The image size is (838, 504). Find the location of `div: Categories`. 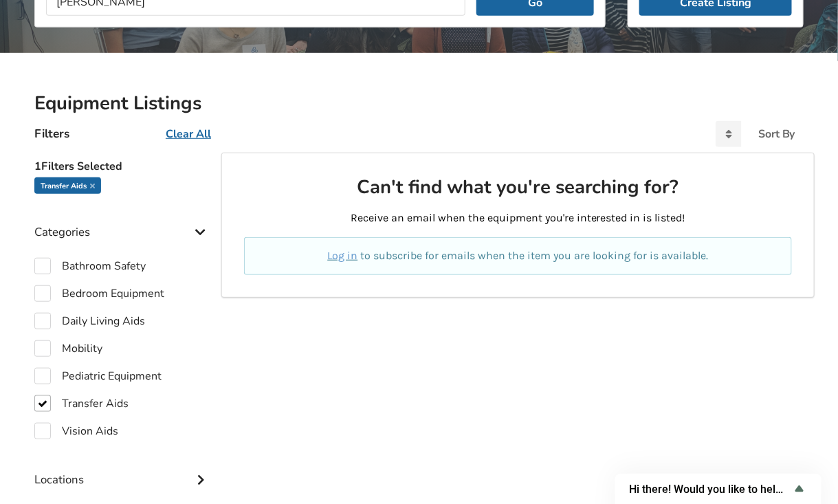

div: Categories is located at coordinates (123, 222).